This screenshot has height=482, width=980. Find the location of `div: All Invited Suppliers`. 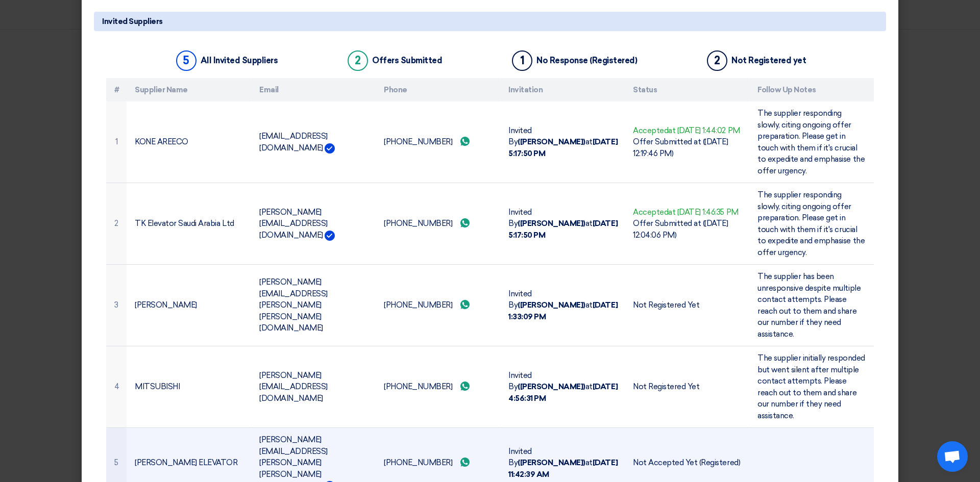

div: All Invited Suppliers is located at coordinates (239, 60).